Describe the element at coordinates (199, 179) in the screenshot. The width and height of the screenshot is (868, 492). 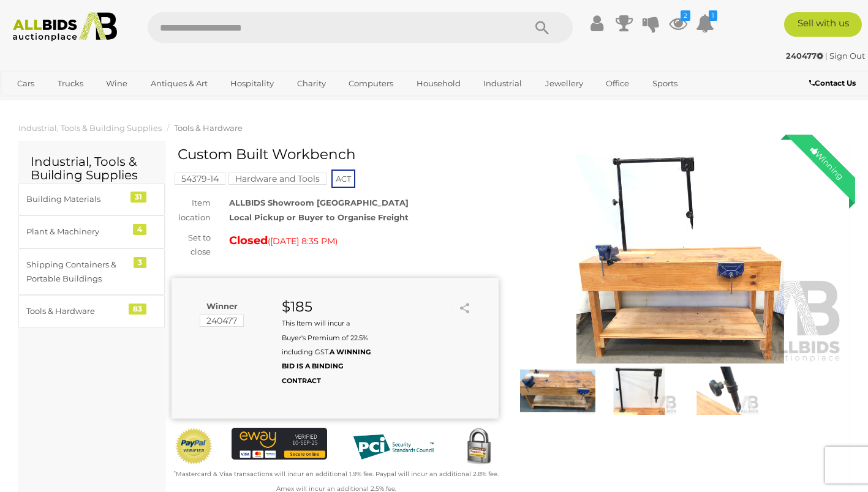
I see `mark: 54379-14` at that location.